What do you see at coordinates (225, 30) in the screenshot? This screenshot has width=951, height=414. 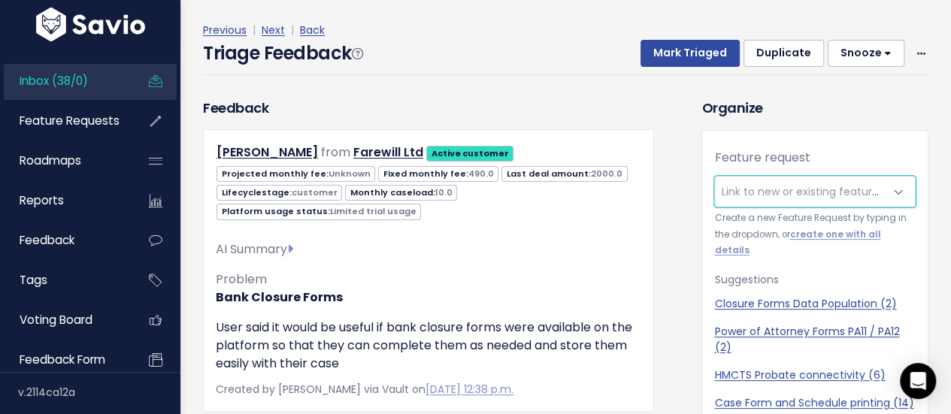 I see `a: Previous` at bounding box center [225, 30].